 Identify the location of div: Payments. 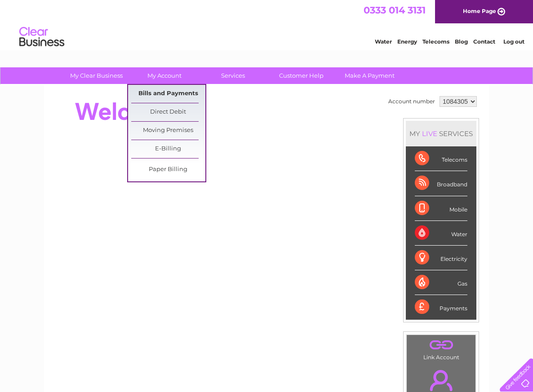
(440, 307).